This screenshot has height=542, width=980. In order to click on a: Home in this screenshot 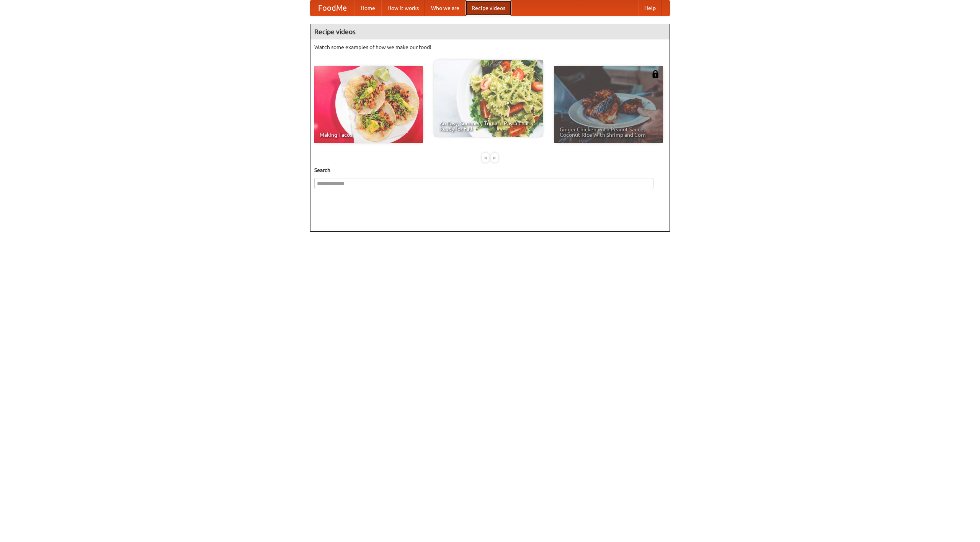, I will do `click(367, 8)`.